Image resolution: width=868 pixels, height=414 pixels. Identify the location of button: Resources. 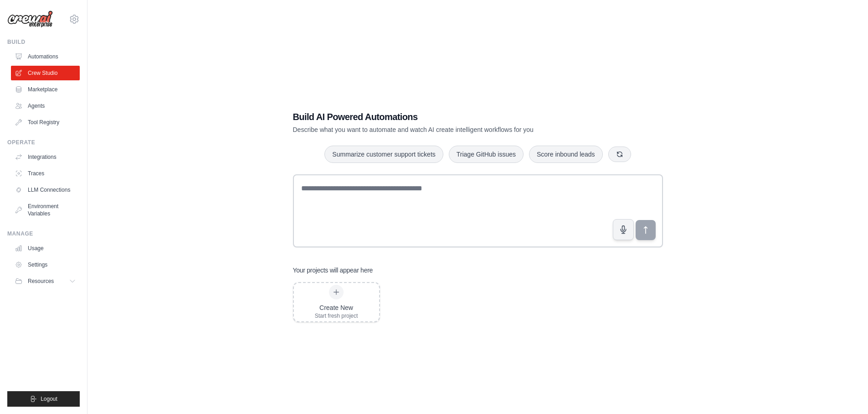
(45, 281).